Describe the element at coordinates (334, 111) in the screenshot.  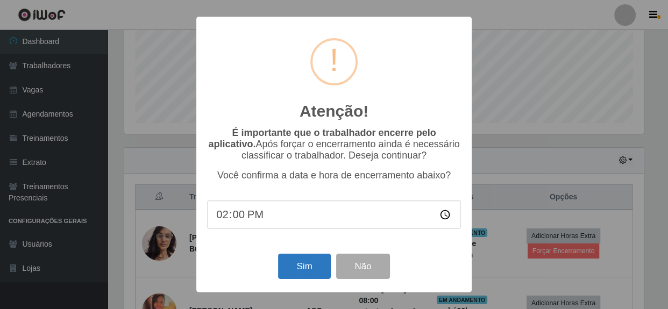
I see `h2: Atenção!` at that location.